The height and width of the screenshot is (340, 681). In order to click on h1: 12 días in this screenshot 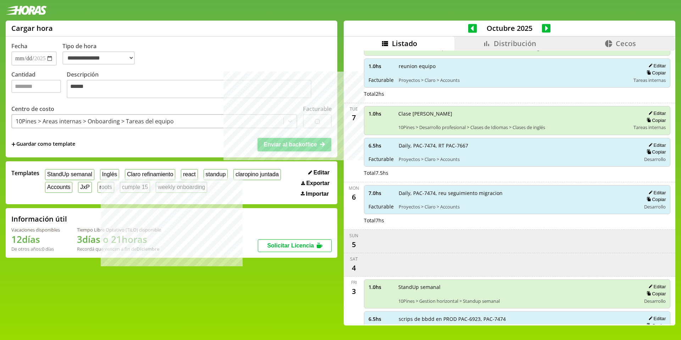, I will do `click(35, 239)`.